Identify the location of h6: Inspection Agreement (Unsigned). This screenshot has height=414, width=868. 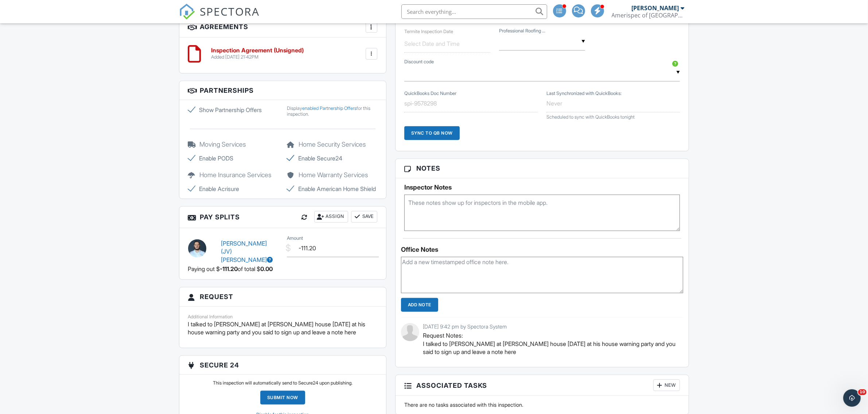
(258, 51).